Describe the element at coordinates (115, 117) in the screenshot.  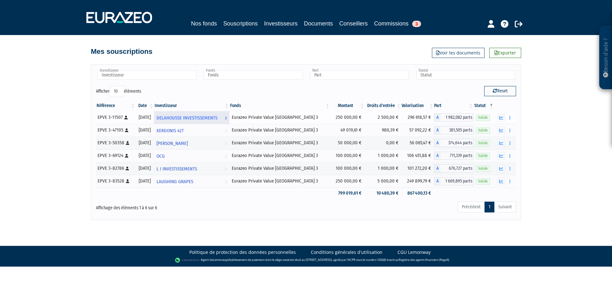
I see `div: EPVE 3-11507` at that location.